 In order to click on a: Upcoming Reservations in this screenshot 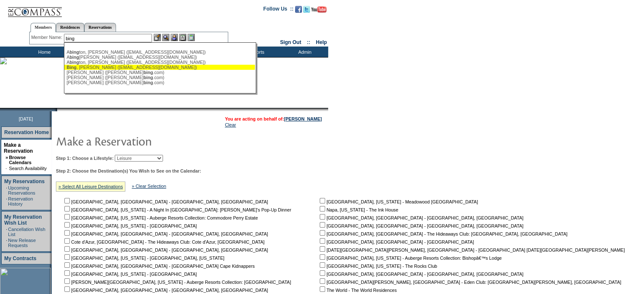, I will do `click(22, 190)`.